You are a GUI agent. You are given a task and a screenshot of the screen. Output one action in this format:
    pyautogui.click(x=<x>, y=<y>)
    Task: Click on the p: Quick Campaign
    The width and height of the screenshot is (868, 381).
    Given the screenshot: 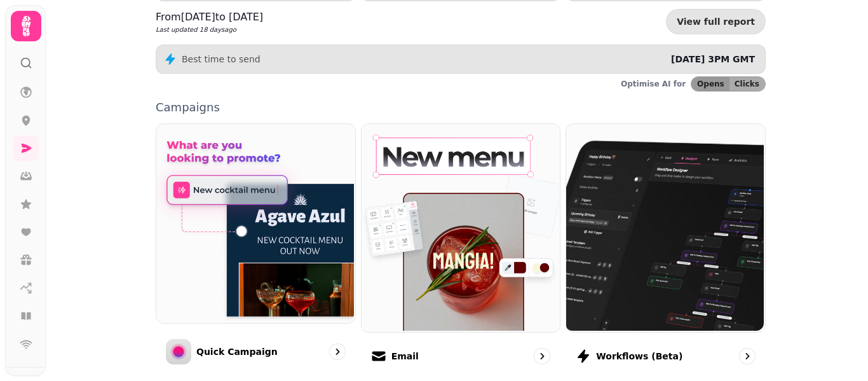 What is the action you would take?
    pyautogui.click(x=237, y=352)
    